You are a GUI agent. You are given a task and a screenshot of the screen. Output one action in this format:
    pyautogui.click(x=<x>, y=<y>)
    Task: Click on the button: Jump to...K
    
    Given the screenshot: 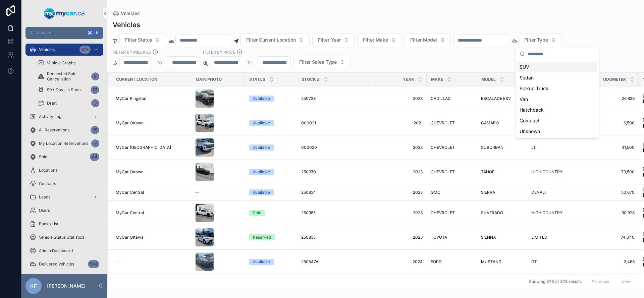 What is the action you would take?
    pyautogui.click(x=64, y=33)
    